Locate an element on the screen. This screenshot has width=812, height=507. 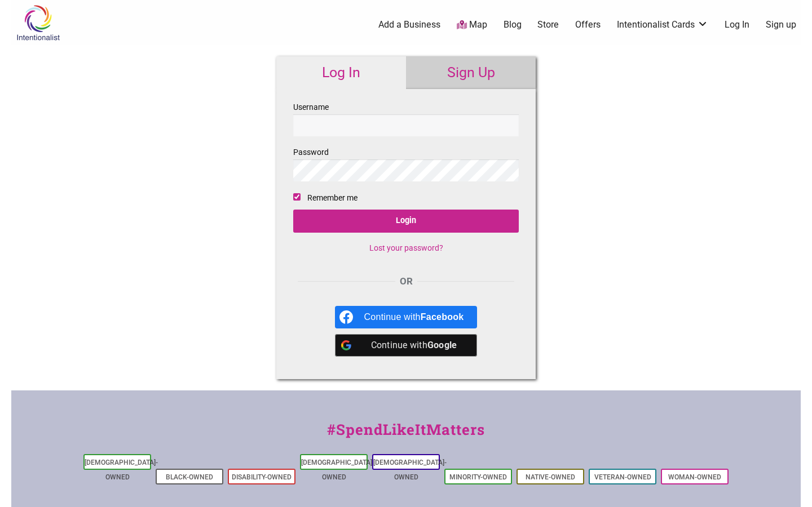
img: Intentionalist is located at coordinates (38, 22).